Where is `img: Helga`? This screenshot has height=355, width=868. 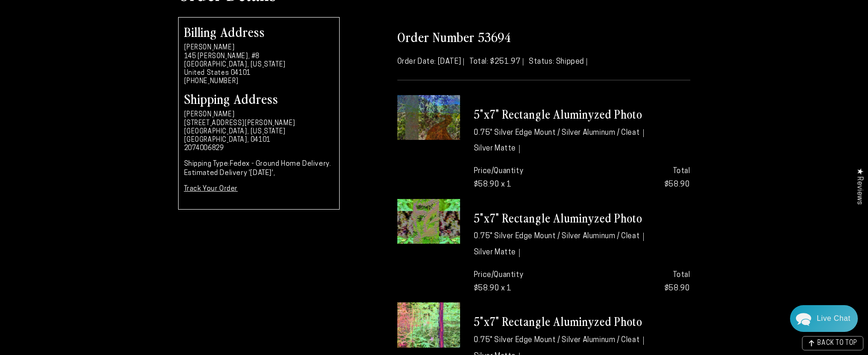
img: Helga is located at coordinates (79, 26).